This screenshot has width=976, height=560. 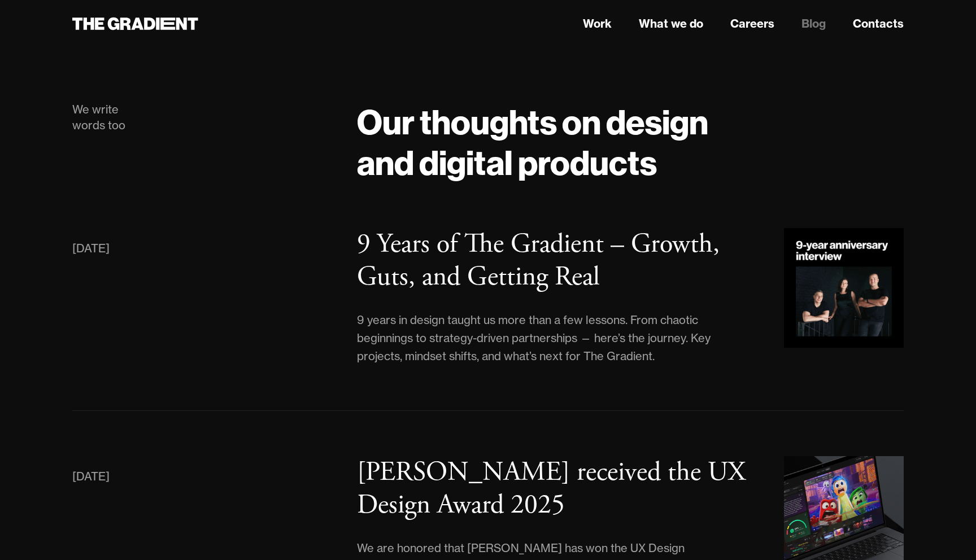 What do you see at coordinates (203, 117) in the screenshot?
I see `div: We write words too` at bounding box center [203, 117].